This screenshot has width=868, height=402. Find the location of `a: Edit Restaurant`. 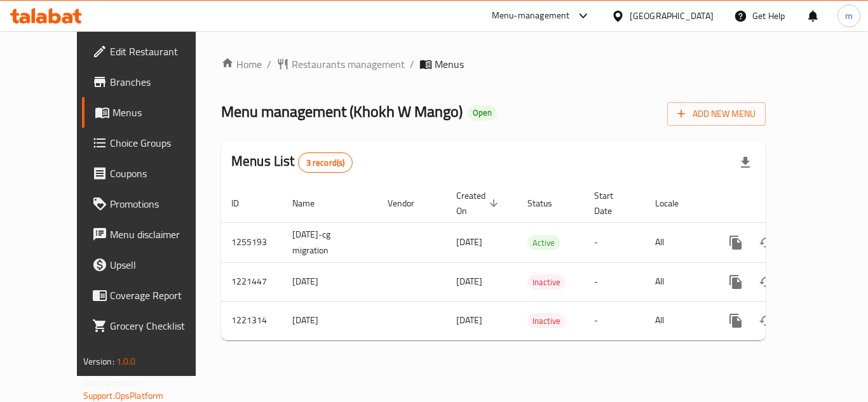

a: Edit Restaurant is located at coordinates (152, 51).